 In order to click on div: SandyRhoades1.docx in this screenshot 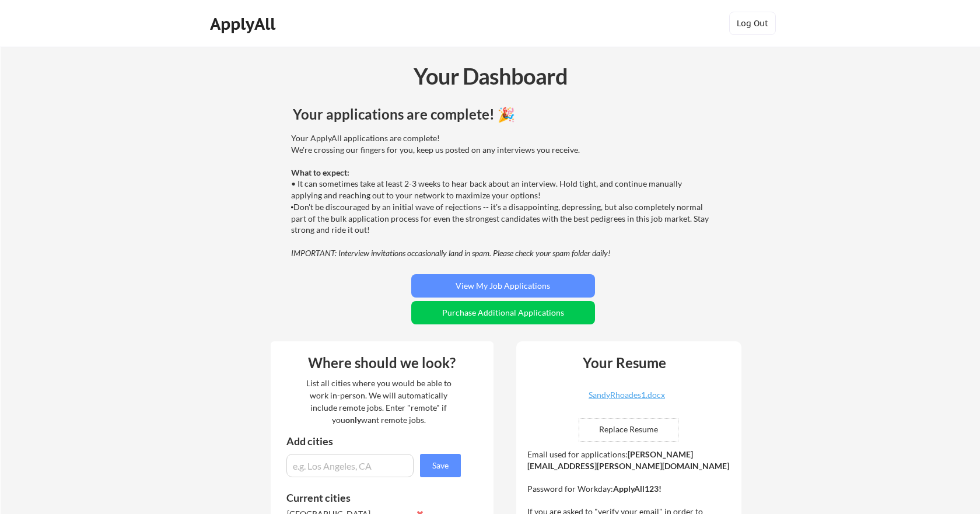, I will do `click(627, 395)`.